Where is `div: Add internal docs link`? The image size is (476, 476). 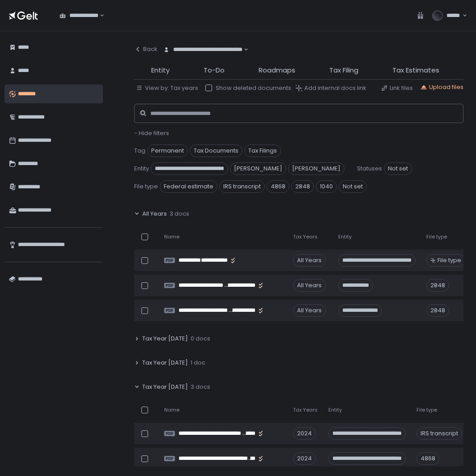 div: Add internal docs link is located at coordinates (330, 88).